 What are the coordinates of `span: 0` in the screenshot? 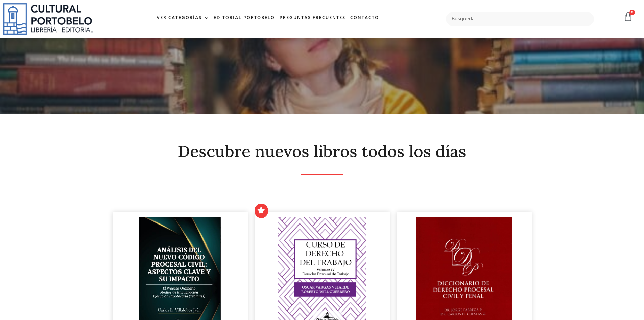 It's located at (632, 13).